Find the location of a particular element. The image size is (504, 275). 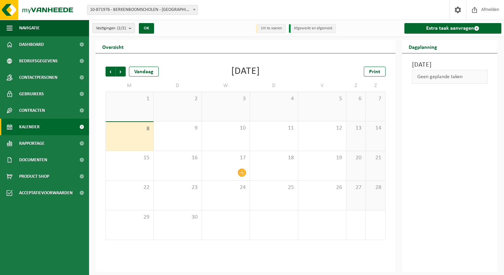

span: 24 is located at coordinates (225, 188).